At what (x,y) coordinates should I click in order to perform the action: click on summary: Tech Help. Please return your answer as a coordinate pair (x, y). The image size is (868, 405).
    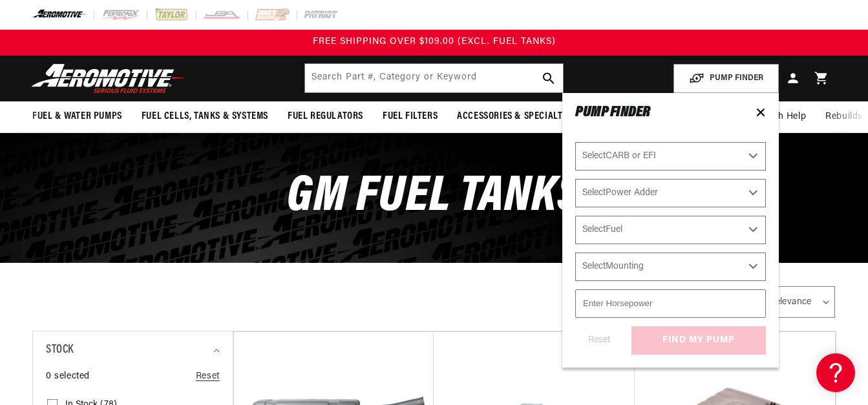
    Looking at the image, I should click on (785, 117).